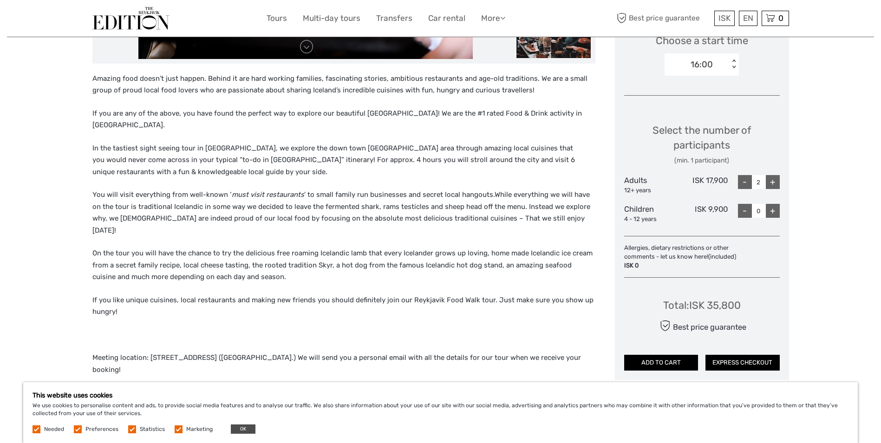 The width and height of the screenshot is (881, 443). Describe the element at coordinates (702, 40) in the screenshot. I see `span: Choose a start time` at that location.